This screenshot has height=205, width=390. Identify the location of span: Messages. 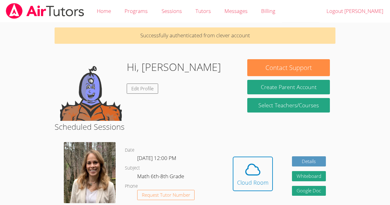
(236, 11).